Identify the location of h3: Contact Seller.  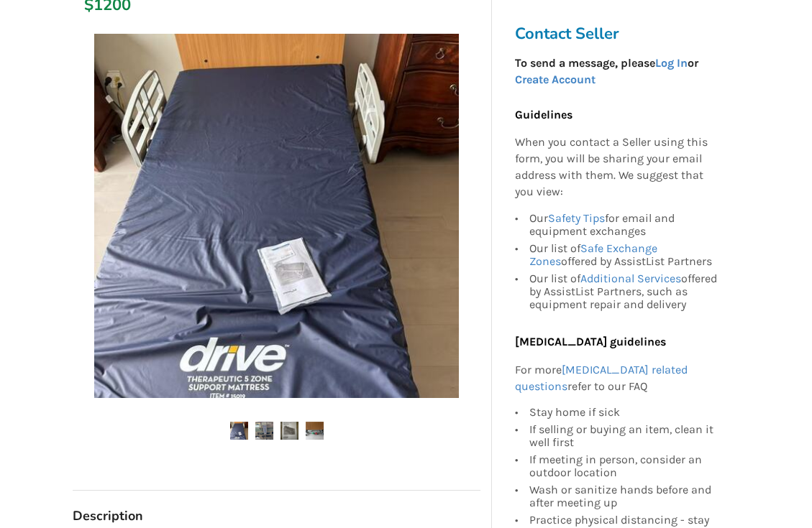
(621, 34).